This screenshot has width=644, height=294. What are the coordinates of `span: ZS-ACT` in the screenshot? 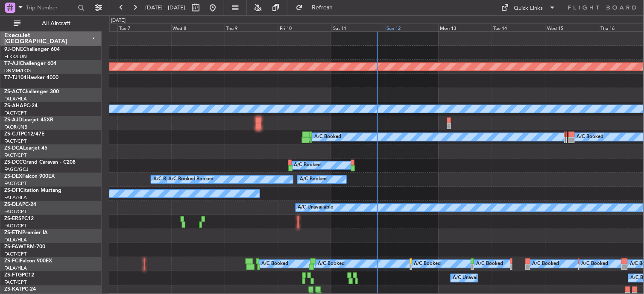 It's located at (13, 92).